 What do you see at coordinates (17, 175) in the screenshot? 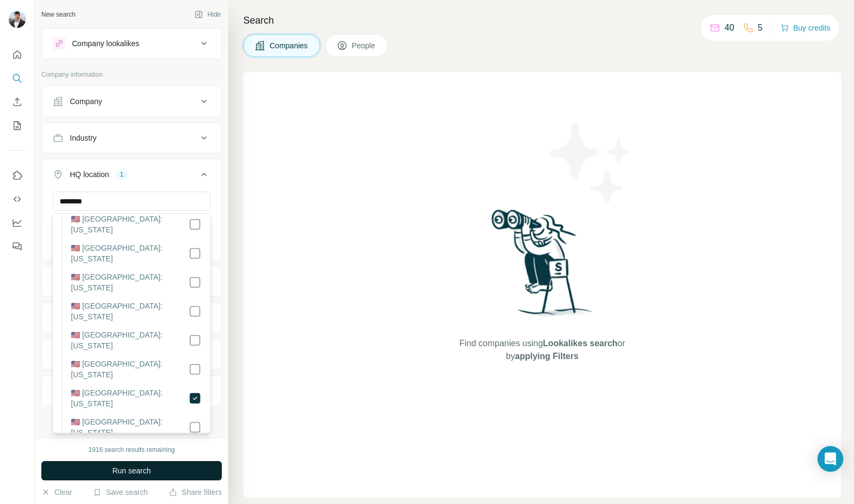
I see `button: Use Surfe on LinkedIn` at bounding box center [17, 175].